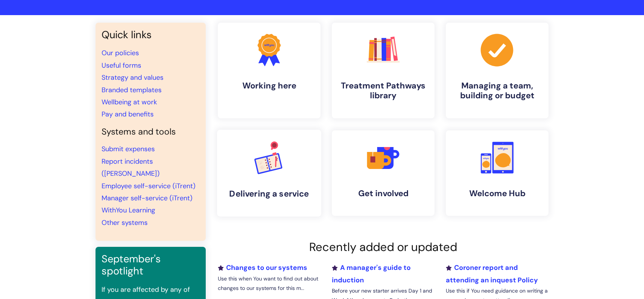 This screenshot has width=644, height=299. I want to click on a: Coroner report and attending an inquest Policy, so click(492, 273).